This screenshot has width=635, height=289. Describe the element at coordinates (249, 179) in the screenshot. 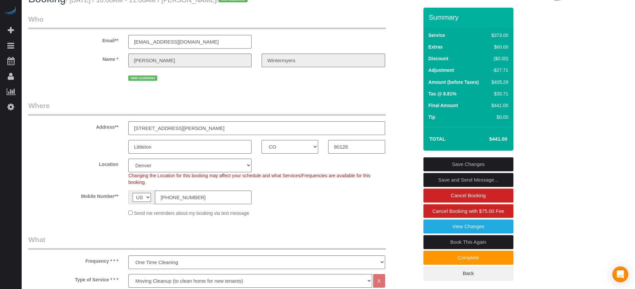

I see `span: Changing the Location for this booking may affect your schedule and what Services/Frequencies are...` at that location.